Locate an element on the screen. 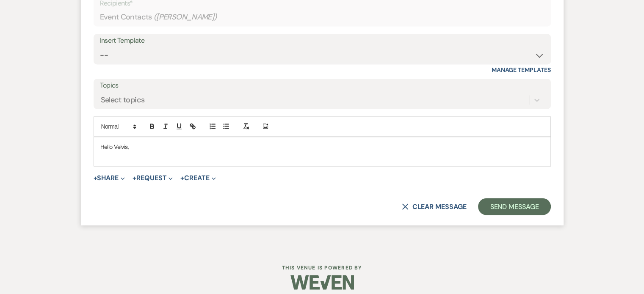  div: Insert Template is located at coordinates (322, 41).